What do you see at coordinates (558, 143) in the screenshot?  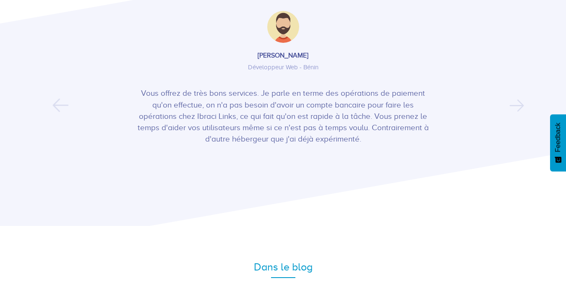 I see `button: Feedback - Afficher l’enquête` at bounding box center [558, 143].